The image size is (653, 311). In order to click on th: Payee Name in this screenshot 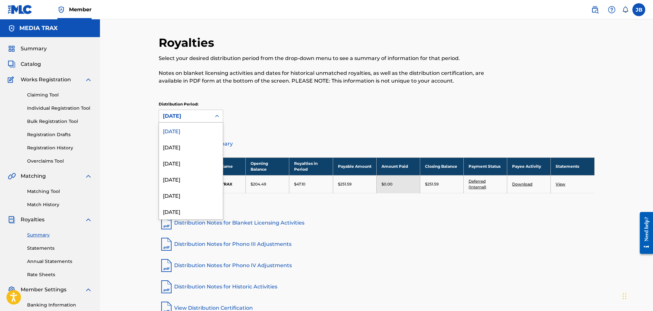, I will do `click(224, 166)`.